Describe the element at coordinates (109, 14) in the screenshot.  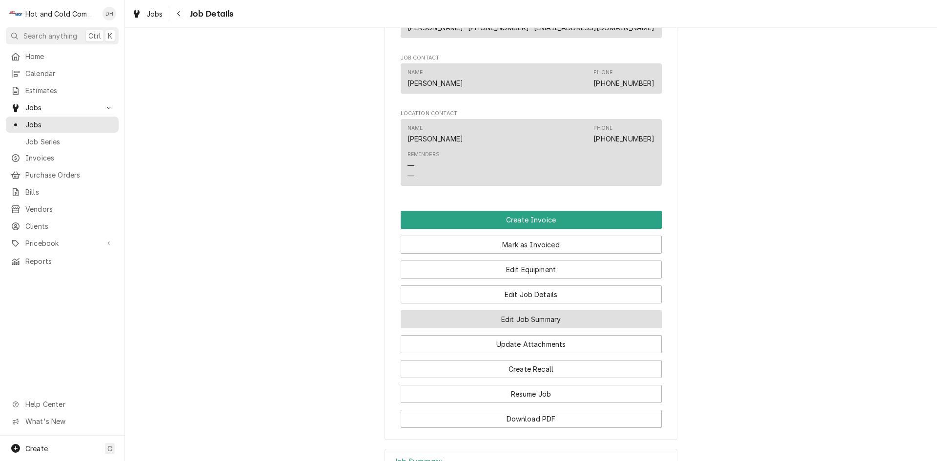
I see `div: DH` at that location.